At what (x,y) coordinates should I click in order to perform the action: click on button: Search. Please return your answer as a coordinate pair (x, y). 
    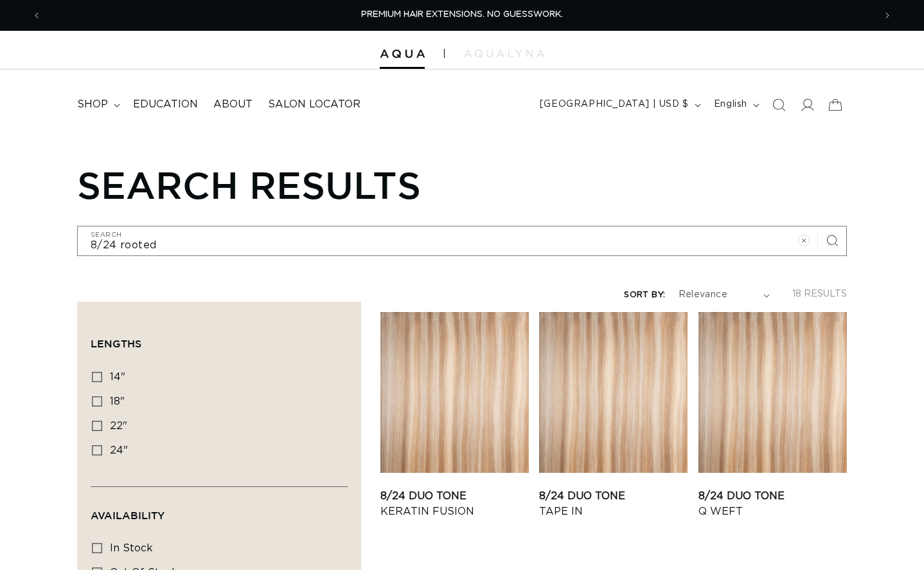
    Looking at the image, I should click on (832, 240).